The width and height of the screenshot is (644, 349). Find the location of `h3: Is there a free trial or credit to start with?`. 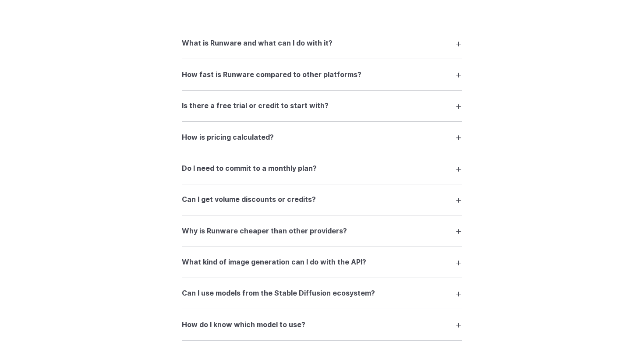

h3: Is there a free trial or credit to start with? is located at coordinates (255, 106).